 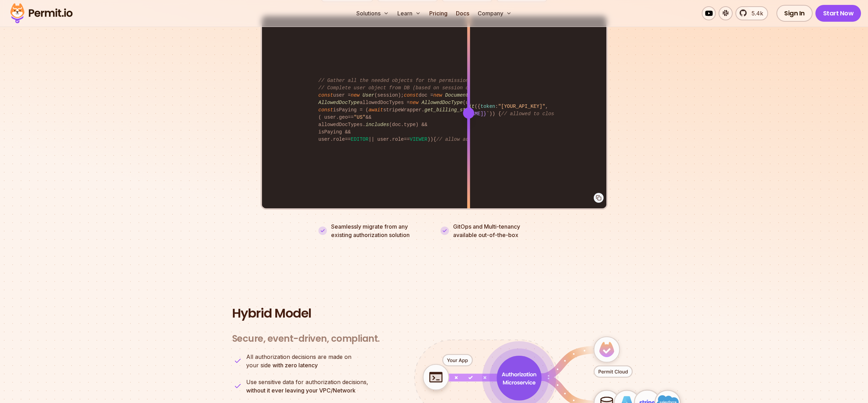 I want to click on span: 5.4k, so click(x=755, y=13).